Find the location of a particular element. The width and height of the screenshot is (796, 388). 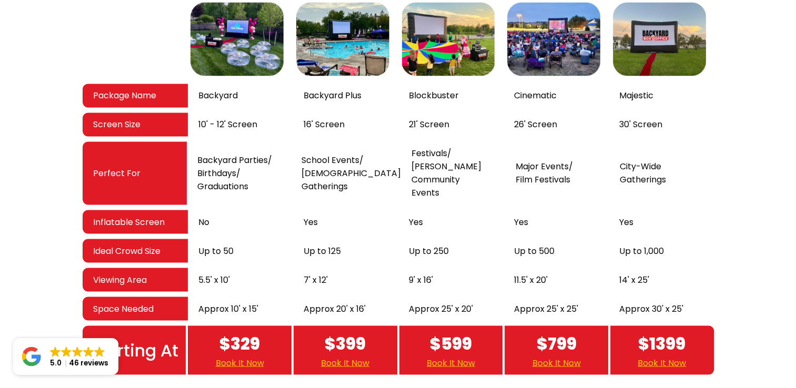

span: 11.5' x 20' is located at coordinates (531, 279).